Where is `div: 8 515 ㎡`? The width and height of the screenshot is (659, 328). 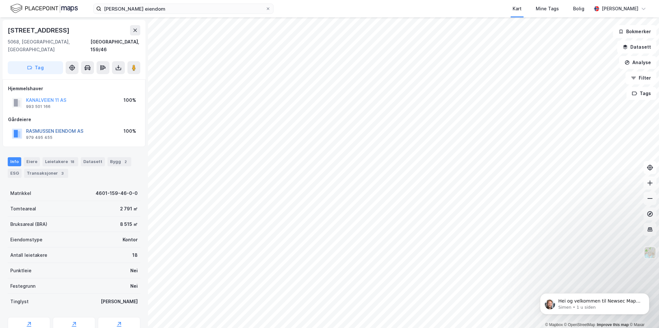 div: 8 515 ㎡ is located at coordinates (129, 224).